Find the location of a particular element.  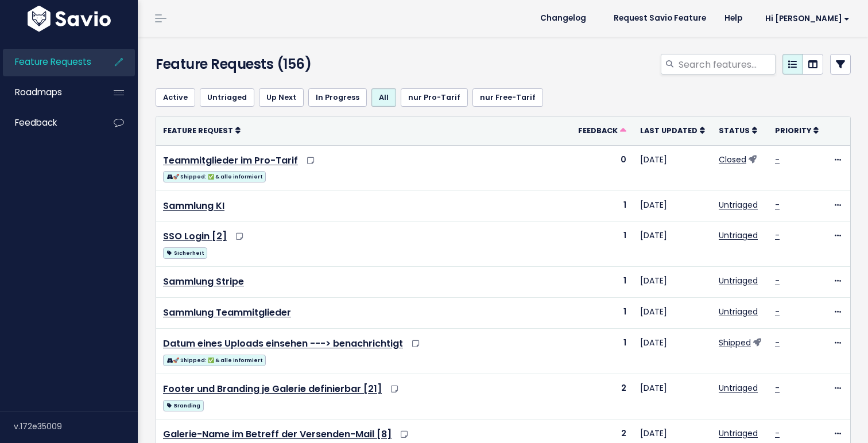

td: 2 is located at coordinates (602, 396).